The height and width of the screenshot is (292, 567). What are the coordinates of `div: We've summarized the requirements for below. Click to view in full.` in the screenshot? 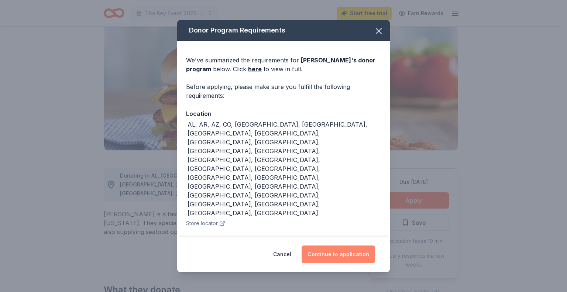 It's located at (283, 65).